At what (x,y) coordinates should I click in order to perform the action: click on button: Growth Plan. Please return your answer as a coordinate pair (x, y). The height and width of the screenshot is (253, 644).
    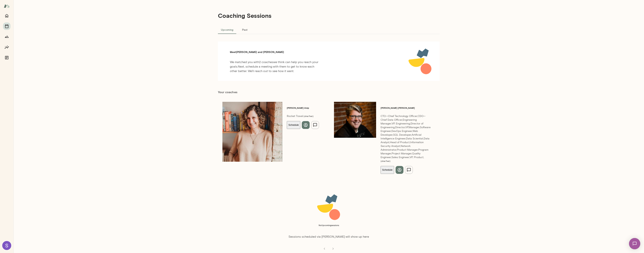
    Looking at the image, I should click on (7, 37).